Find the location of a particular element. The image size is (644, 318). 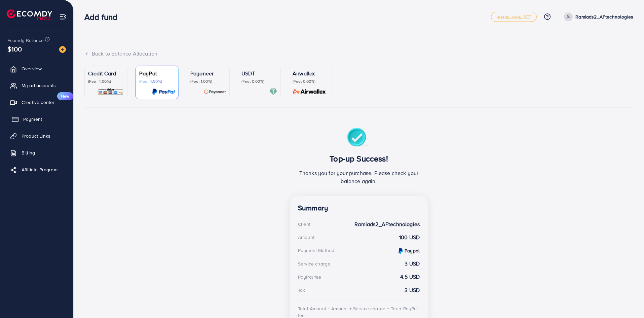

p: (Fee: 4.50%) is located at coordinates (157, 81).